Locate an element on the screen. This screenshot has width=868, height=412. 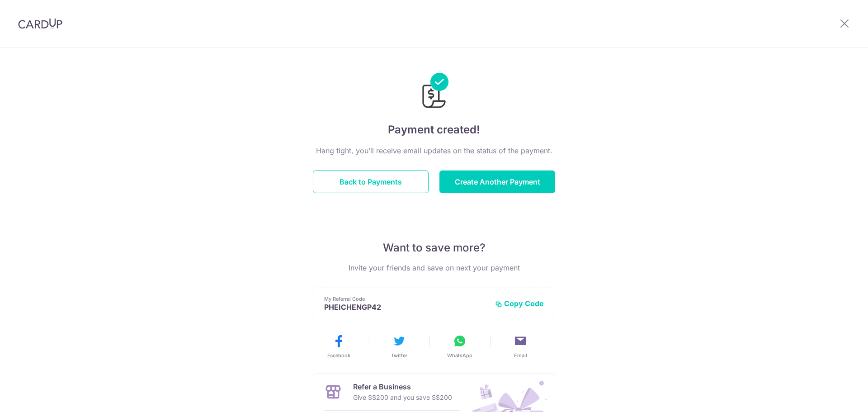
p: My Referral Code is located at coordinates (406, 299).